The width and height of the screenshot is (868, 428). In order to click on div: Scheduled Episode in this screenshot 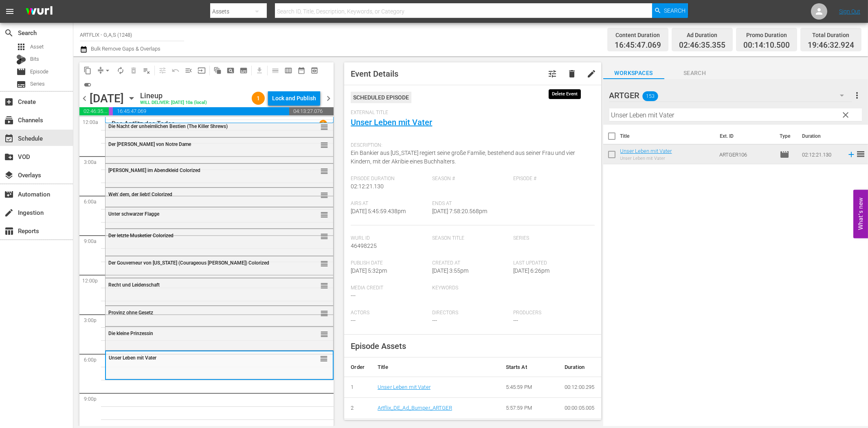, I will do `click(380, 97)`.